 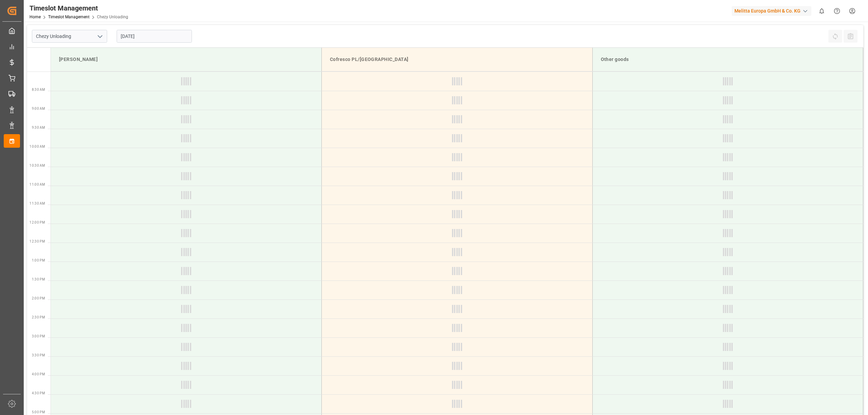 What do you see at coordinates (69, 17) in the screenshot?
I see `a: Timeslot Management` at bounding box center [69, 17].